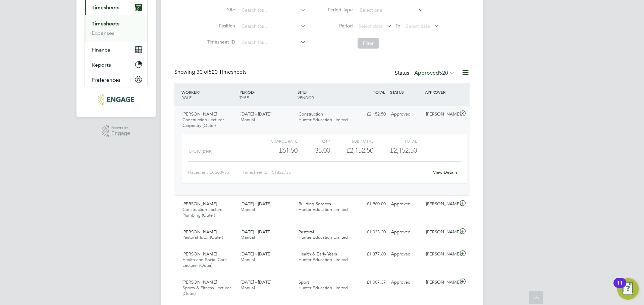  I want to click on span: To, so click(398, 26).